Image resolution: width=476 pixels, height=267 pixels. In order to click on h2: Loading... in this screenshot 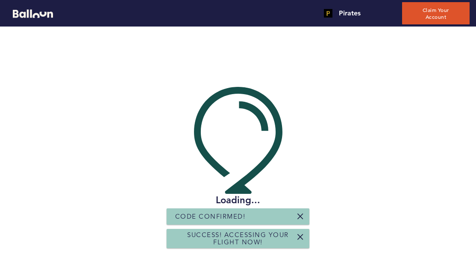, I will do `click(238, 200)`.